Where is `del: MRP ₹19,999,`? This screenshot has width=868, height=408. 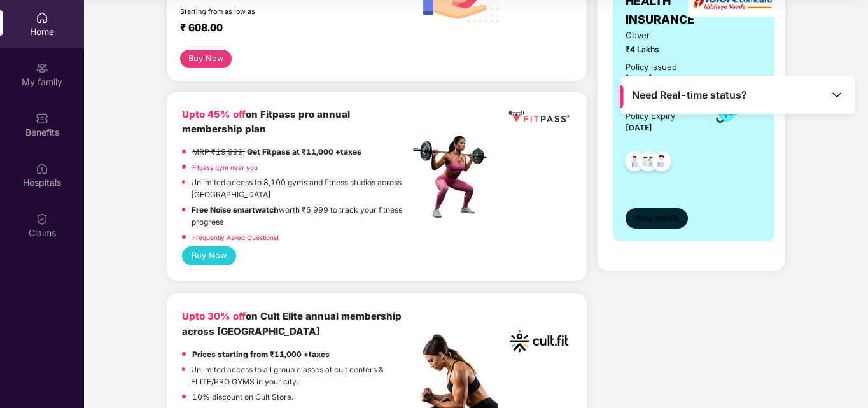
del: MRP ₹19,999, is located at coordinates (219, 151).